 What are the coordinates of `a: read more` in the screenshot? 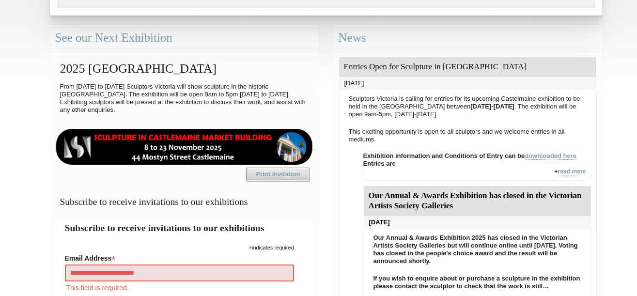 It's located at (572, 171).